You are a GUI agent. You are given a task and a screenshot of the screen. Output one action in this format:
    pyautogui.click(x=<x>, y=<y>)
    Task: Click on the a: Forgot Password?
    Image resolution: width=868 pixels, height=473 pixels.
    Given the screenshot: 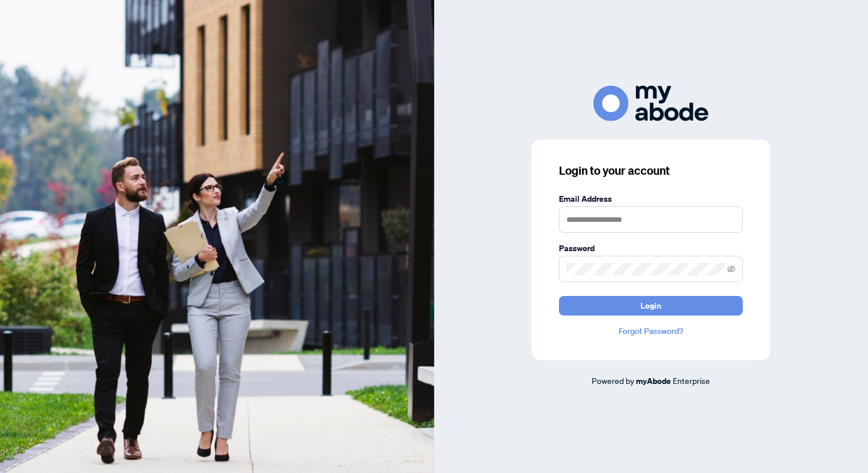 What is the action you would take?
    pyautogui.click(x=651, y=331)
    